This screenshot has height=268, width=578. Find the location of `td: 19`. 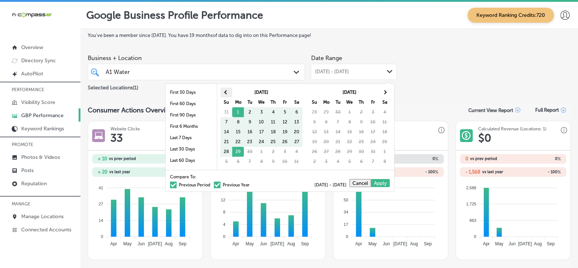

td: 19 is located at coordinates (285, 132).